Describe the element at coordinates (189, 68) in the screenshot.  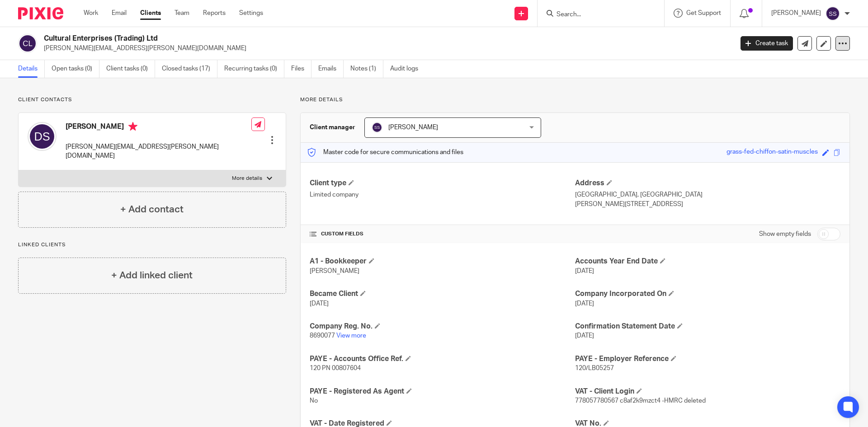
I see `a: Closed tasks (17)` at that location.